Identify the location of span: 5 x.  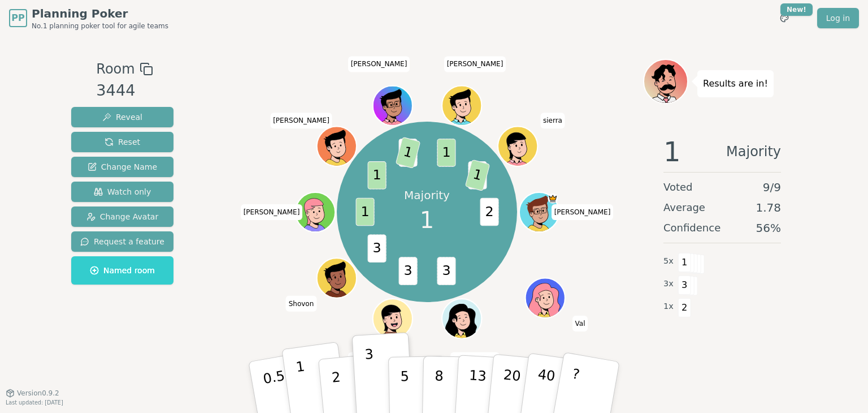
(669, 262).